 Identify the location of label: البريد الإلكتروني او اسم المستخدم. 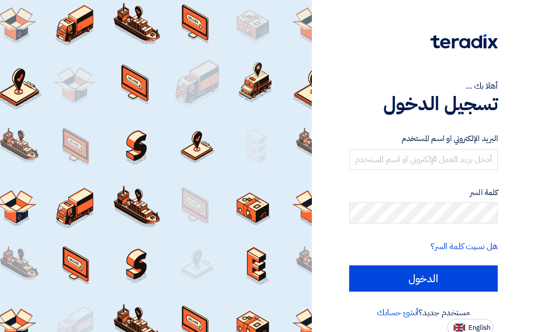
(423, 139).